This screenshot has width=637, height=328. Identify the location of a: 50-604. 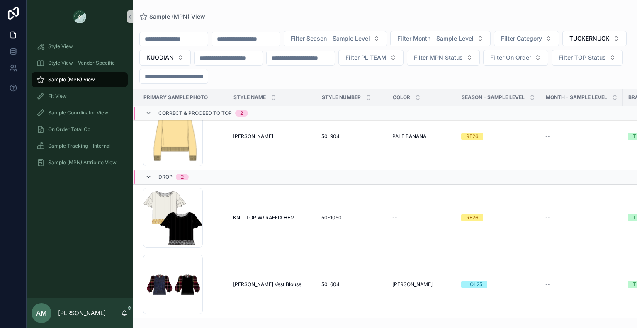
(352, 284).